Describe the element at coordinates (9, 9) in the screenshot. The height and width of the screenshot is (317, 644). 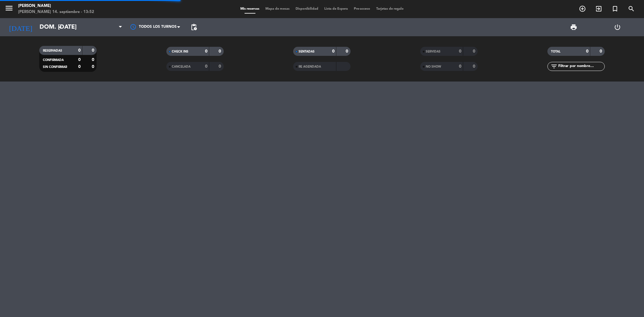
I see `button: menu` at that location.